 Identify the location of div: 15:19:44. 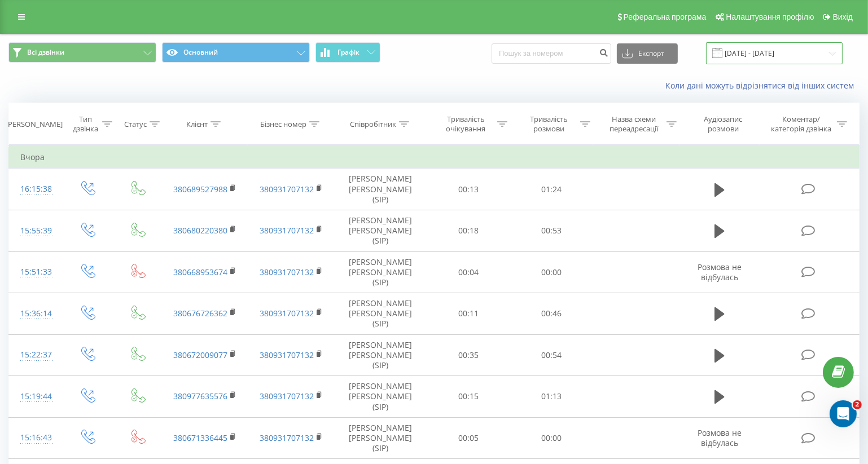
(35, 397).